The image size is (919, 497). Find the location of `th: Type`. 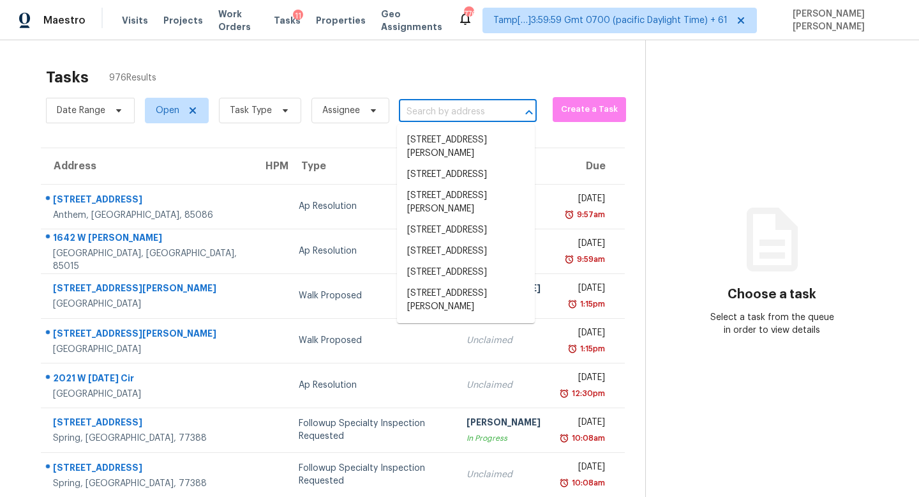

th: Type is located at coordinates (372, 166).